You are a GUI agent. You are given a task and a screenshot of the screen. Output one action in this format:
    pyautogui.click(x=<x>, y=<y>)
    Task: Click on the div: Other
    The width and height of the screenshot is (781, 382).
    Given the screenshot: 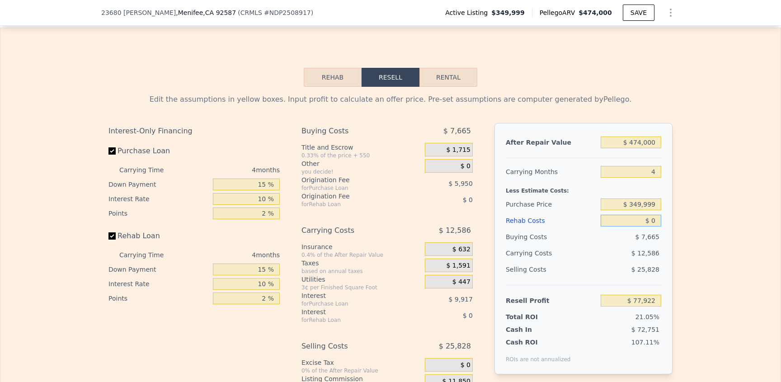 What is the action you would take?
    pyautogui.click(x=361, y=164)
    